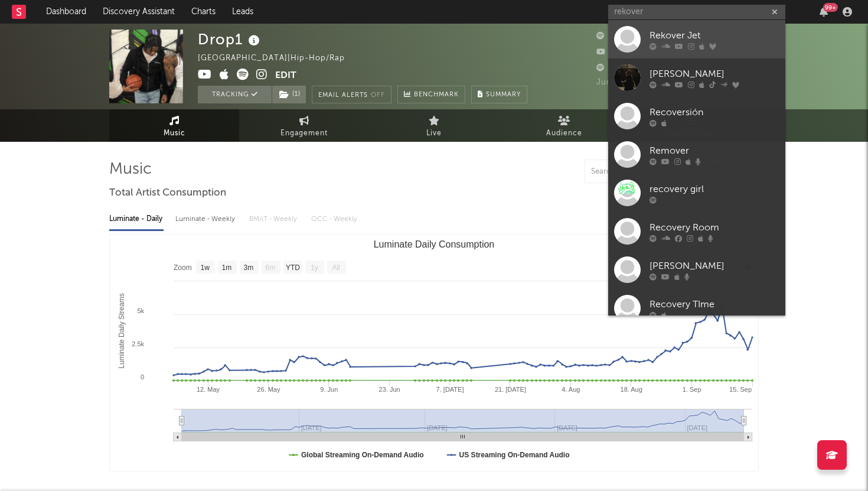 This screenshot has height=491, width=868. Describe the element at coordinates (288, 94) in the screenshot. I see `button: (1)` at that location.